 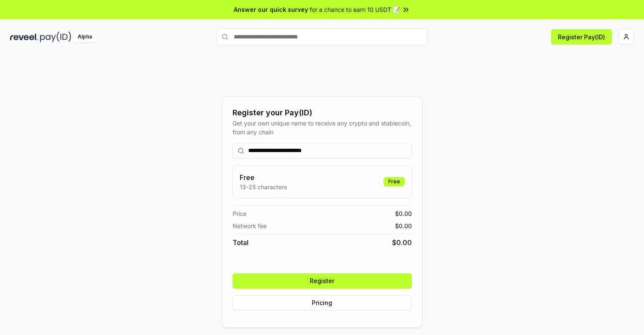 I want to click on div: Free, so click(x=394, y=181).